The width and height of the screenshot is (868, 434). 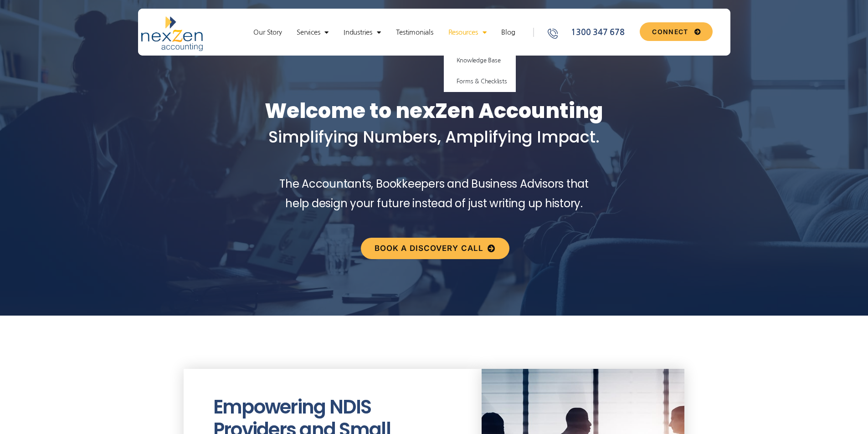 What do you see at coordinates (415, 32) in the screenshot?
I see `a: Testimonials` at bounding box center [415, 32].